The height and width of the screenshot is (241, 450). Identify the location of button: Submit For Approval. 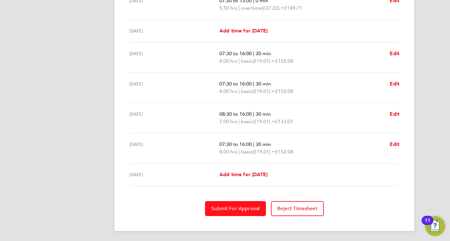
(235, 209).